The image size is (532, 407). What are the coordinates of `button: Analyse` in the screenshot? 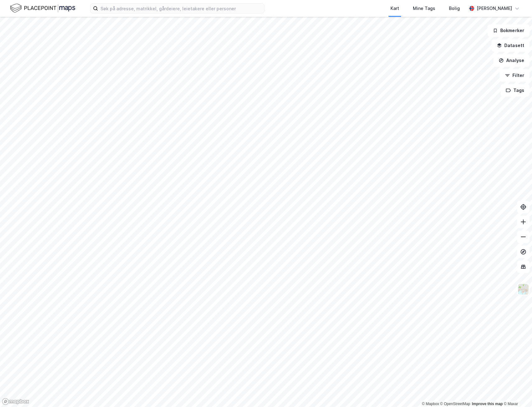 It's located at (512, 61).